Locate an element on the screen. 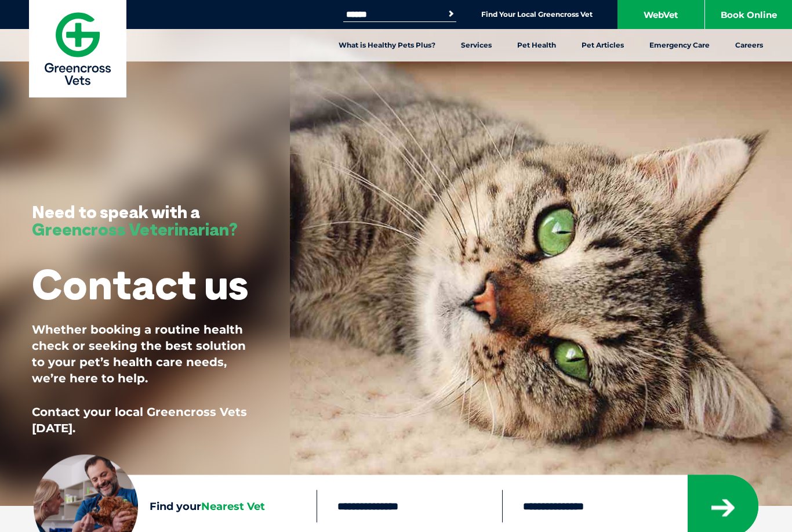  a: Pet Health is located at coordinates (536, 45).